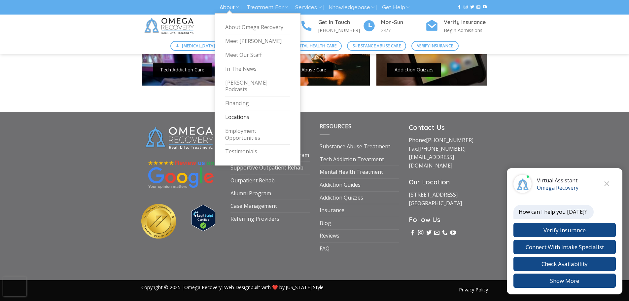  What do you see at coordinates (427, 127) in the screenshot?
I see `strong: Contact Us` at bounding box center [427, 127].